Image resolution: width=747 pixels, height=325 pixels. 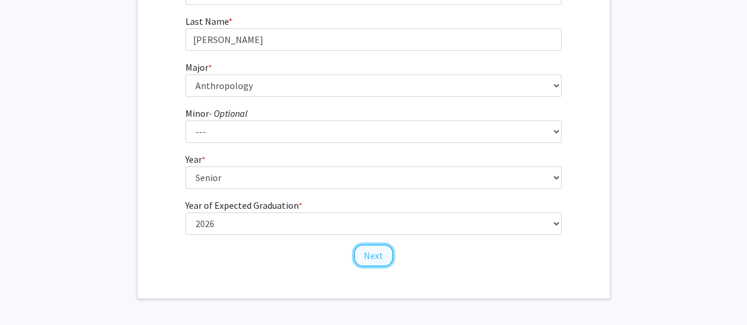 What do you see at coordinates (373, 256) in the screenshot?
I see `button: Next` at bounding box center [373, 256].